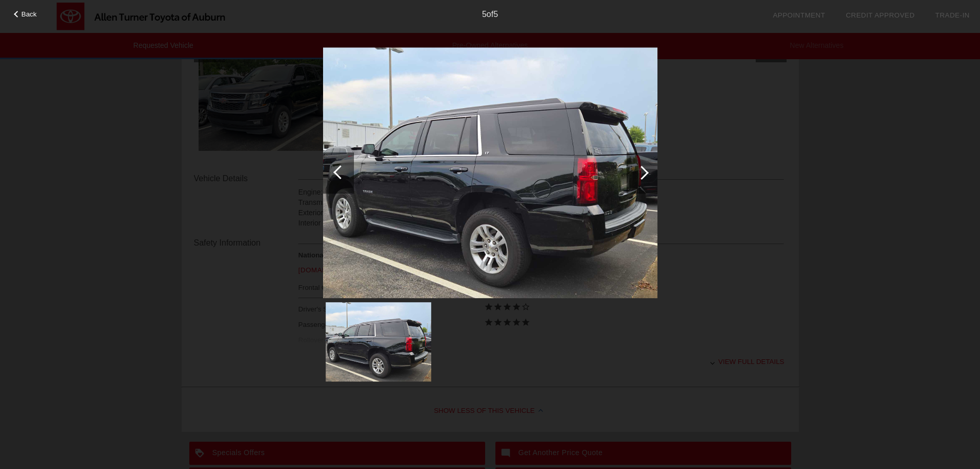  What do you see at coordinates (799, 15) in the screenshot?
I see `a: Appointment` at bounding box center [799, 15].